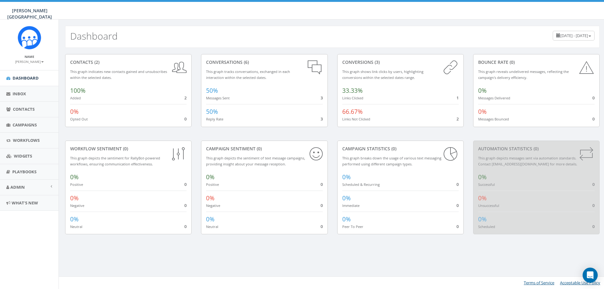 This screenshot has height=289, width=604. I want to click on span: Admin, so click(18, 187).